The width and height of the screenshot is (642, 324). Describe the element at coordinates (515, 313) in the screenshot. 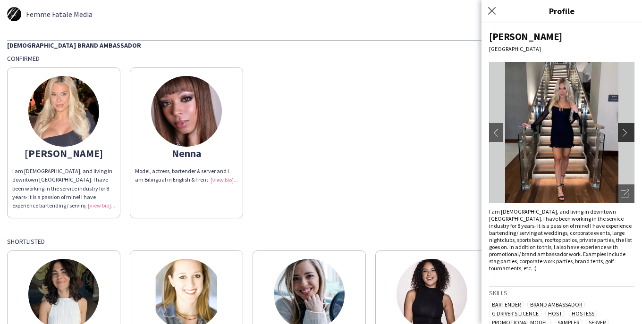

I see `span: G Driver's Licence` at that location.